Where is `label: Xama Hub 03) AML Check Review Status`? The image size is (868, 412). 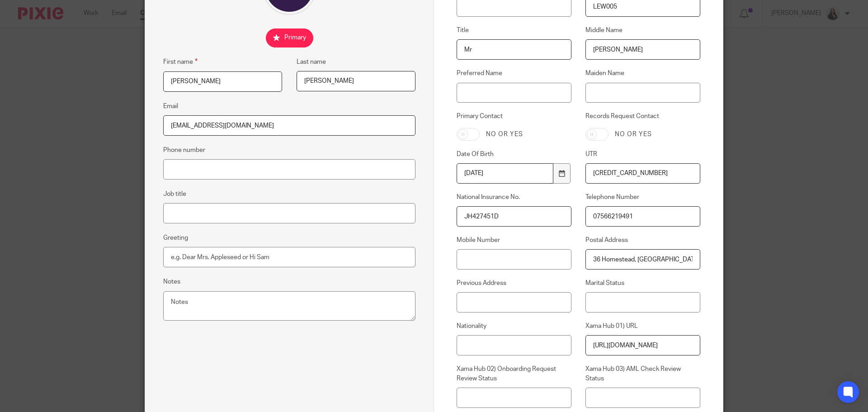 label: Xama Hub 03) AML Check Review Status is located at coordinates (643, 373).